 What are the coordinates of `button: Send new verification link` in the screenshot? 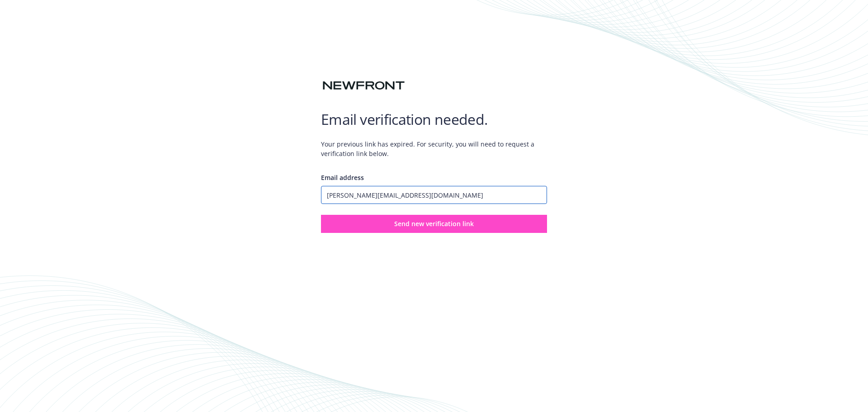 It's located at (434, 224).